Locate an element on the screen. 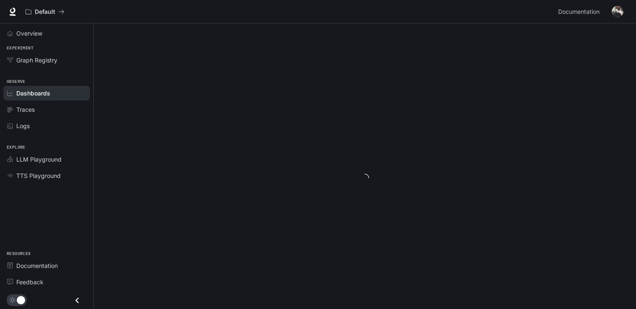  span: Feedback is located at coordinates (30, 282).